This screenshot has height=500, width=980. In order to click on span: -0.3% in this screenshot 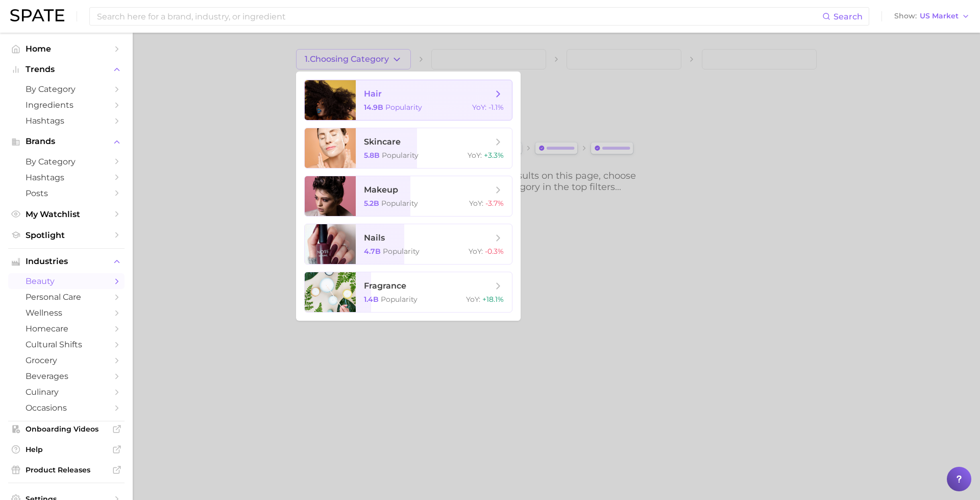, I will do `click(494, 251)`.